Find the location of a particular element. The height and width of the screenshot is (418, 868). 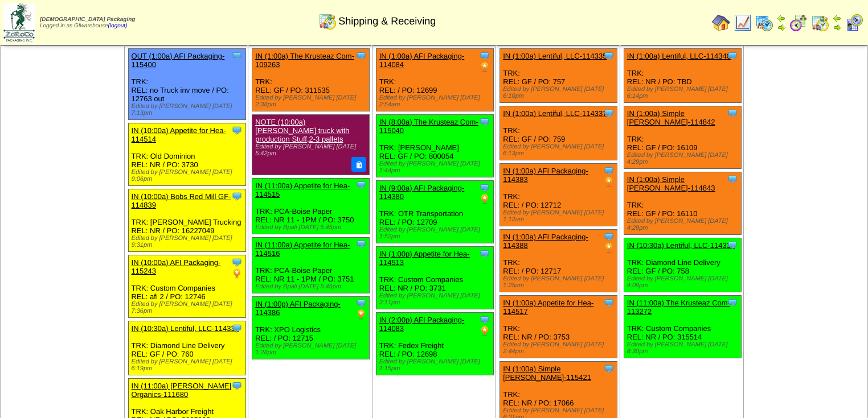

a: IN (10:00a) Bobs Red Mill GF-114839 is located at coordinates (181, 201).